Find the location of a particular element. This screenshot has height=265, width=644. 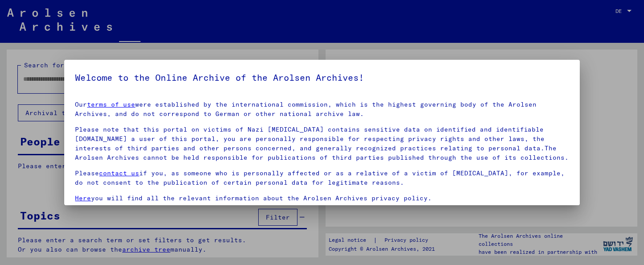

p: you will find all the relevant information about the Arolsen Archives privacy policy. is located at coordinates (322, 198).